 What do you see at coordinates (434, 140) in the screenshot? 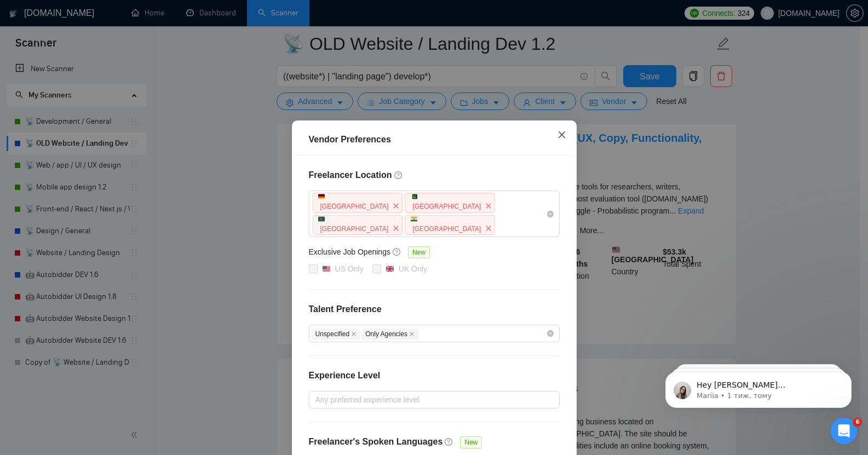
I see `div: Vendor Preferences` at bounding box center [434, 140].